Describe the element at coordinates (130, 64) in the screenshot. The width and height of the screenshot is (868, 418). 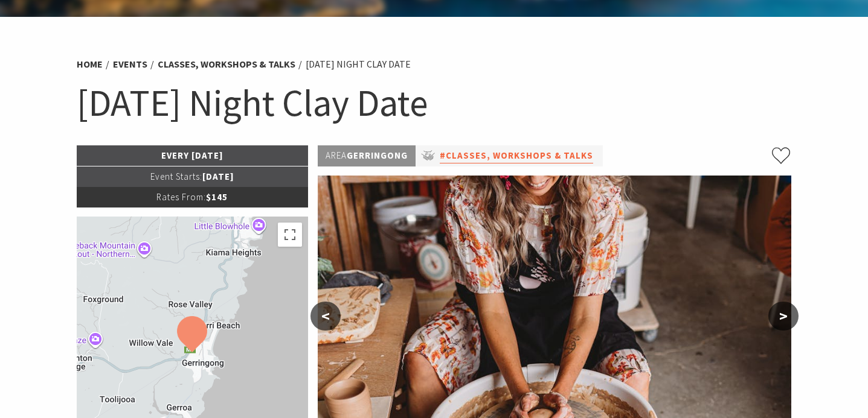
I see `a: Events` at that location.